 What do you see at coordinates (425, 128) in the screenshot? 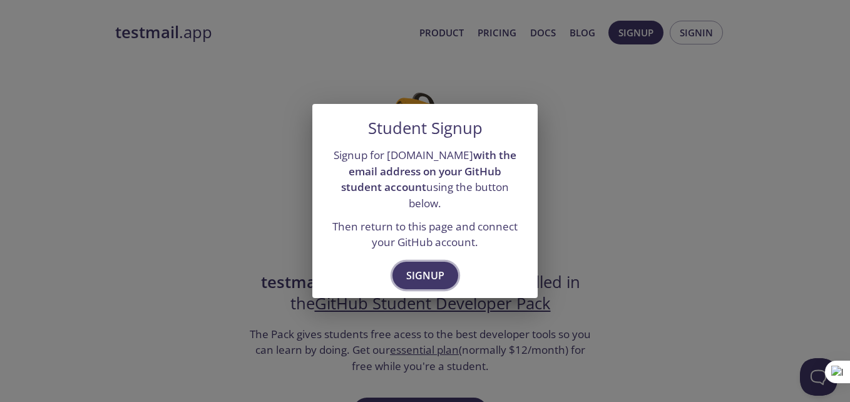
I see `h5: Student Signup` at bounding box center [425, 128].